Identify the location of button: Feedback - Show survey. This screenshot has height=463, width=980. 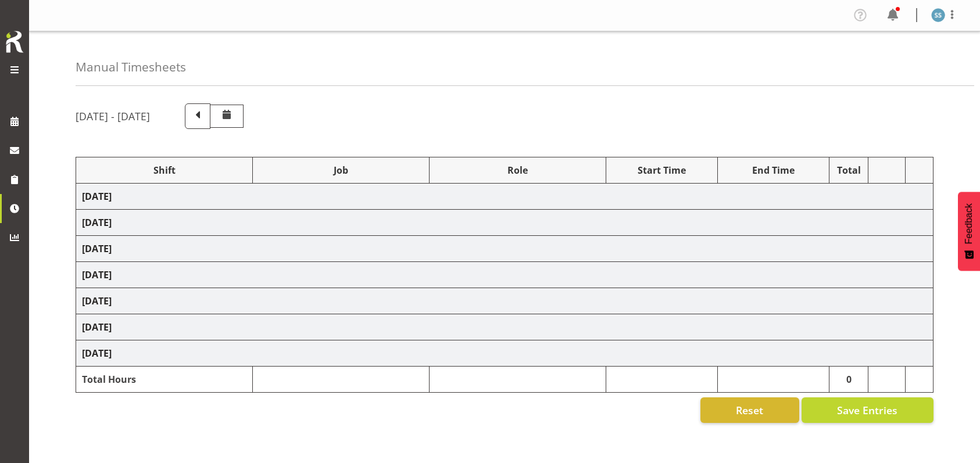
(969, 232).